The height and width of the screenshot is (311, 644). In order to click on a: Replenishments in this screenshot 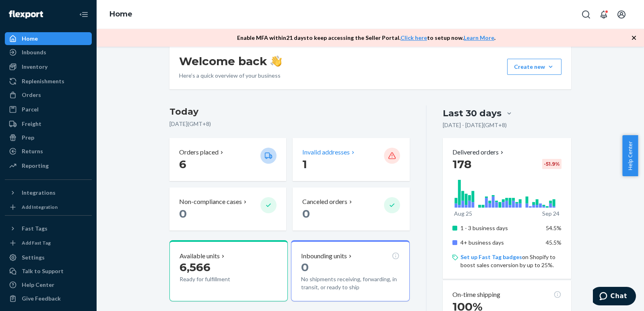, I will do `click(48, 81)`.